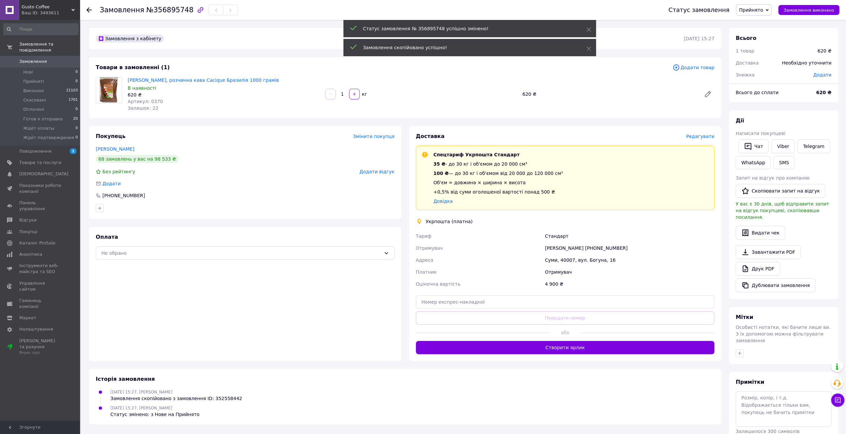  I want to click on span: Всього до сплати, so click(757, 92).